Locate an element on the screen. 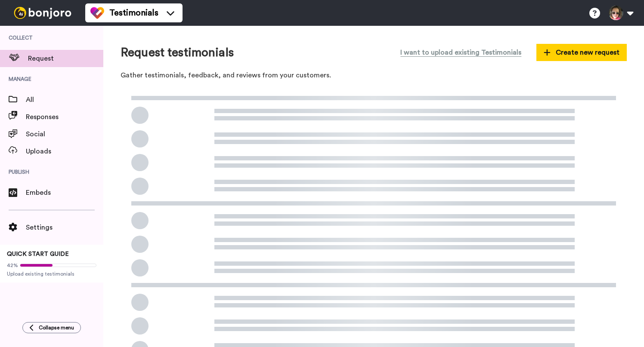 This screenshot has width=644, height=347. img: tm-color.svg is located at coordinates (98, 13).